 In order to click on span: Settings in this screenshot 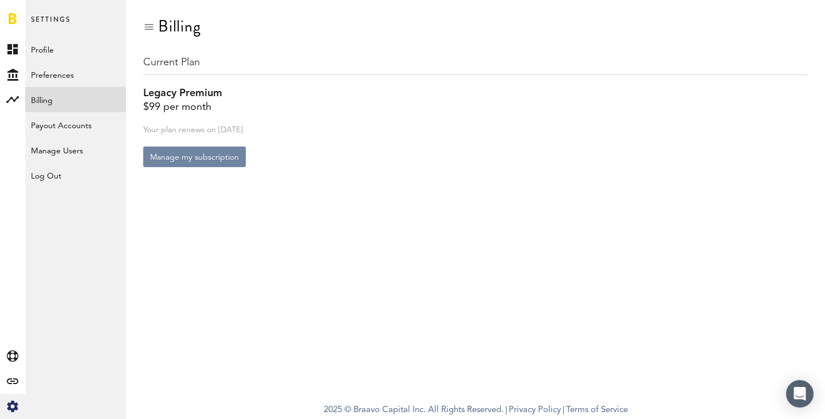, I will do `click(50, 25)`.